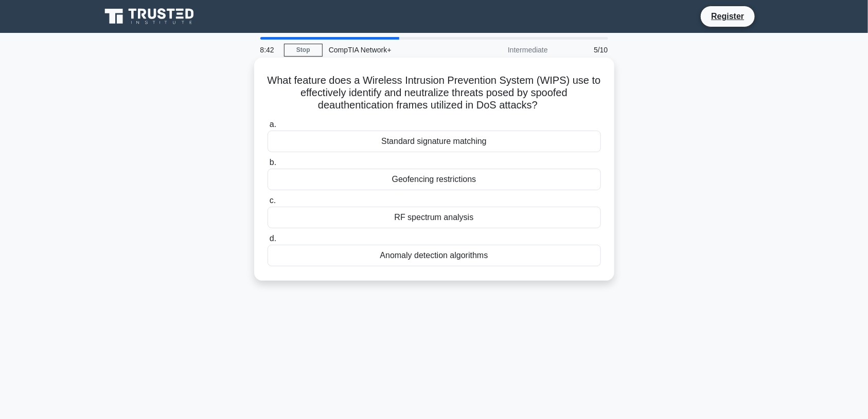  What do you see at coordinates (269, 49) in the screenshot?
I see `div: 8:42` at bounding box center [269, 49].